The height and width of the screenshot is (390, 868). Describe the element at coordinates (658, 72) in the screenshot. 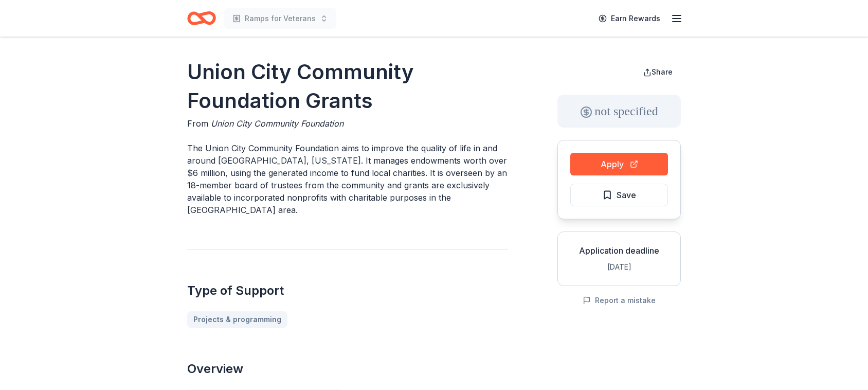

I see `button: Share` at that location.